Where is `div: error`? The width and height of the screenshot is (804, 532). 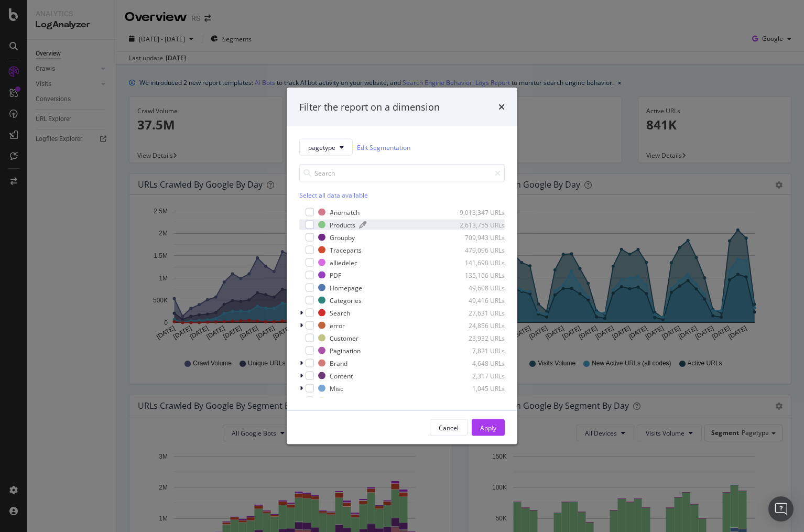
div: error is located at coordinates (337, 325).